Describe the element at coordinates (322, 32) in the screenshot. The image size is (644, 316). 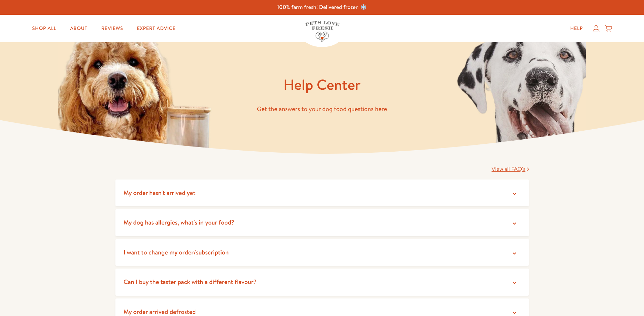
I see `img: Pets Love Fresh` at that location.